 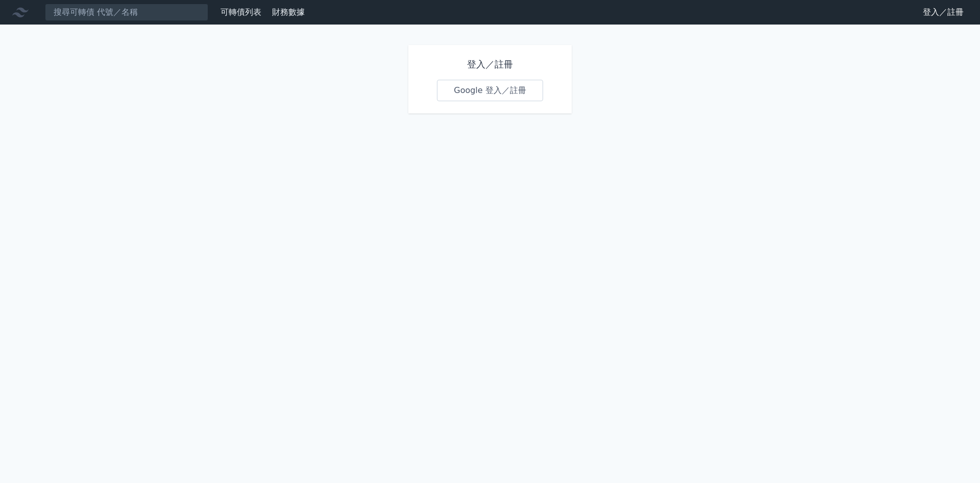 I want to click on a: 登入／註冊, so click(x=943, y=12).